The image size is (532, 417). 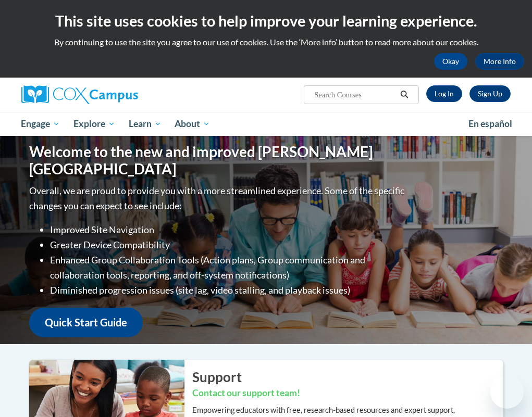 I want to click on input: Search Courses, so click(x=355, y=95).